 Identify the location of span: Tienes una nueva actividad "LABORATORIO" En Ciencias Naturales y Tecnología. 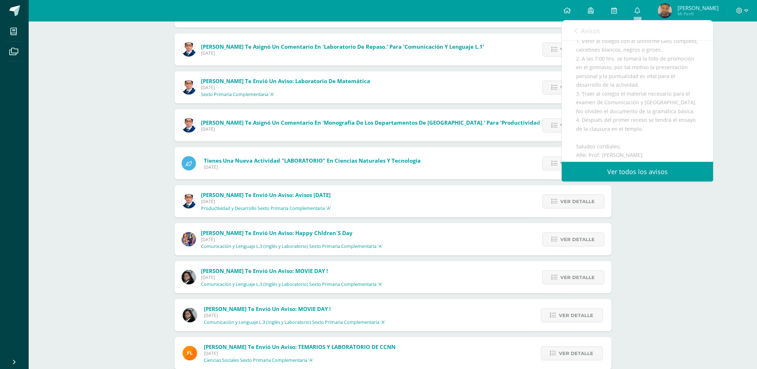
(312, 160).